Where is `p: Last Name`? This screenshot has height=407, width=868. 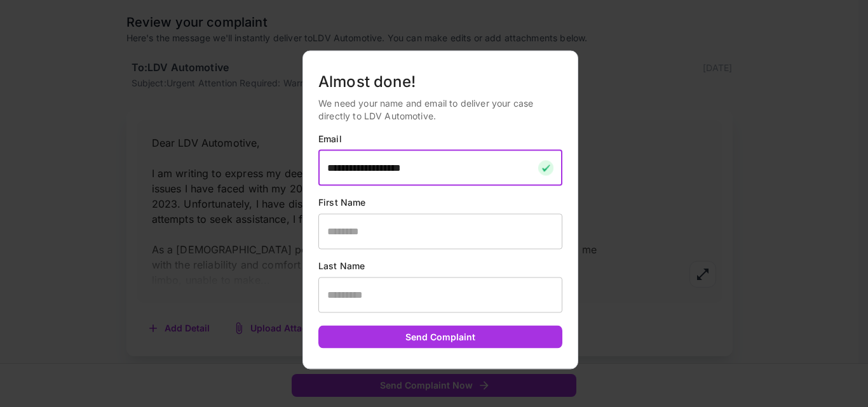 p: Last Name is located at coordinates (440, 265).